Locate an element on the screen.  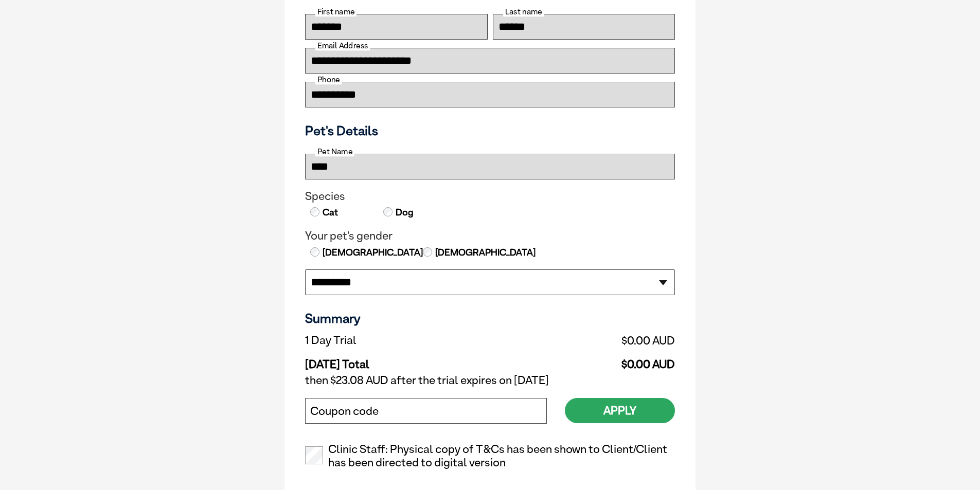
label: Phone is located at coordinates (328, 80).